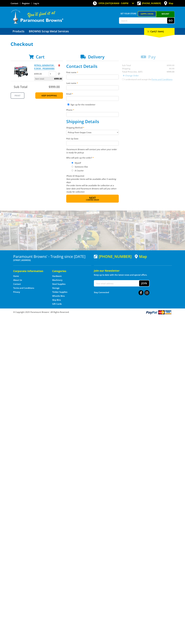  What do you see at coordinates (57, 280) in the screenshot?
I see `a: Go to the Machinery page` at bounding box center [57, 280].